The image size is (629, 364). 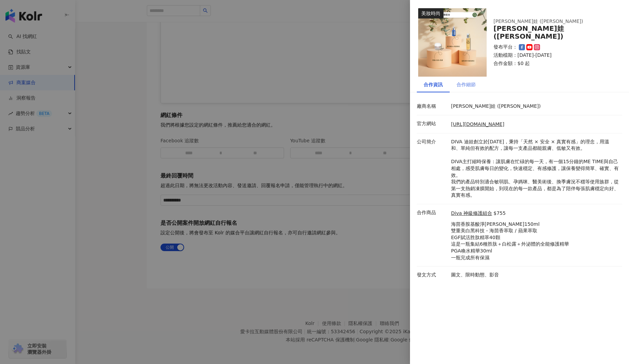 What do you see at coordinates (554, 64) in the screenshot?
I see `p: 合作金額： $0 起` at bounding box center [554, 64].